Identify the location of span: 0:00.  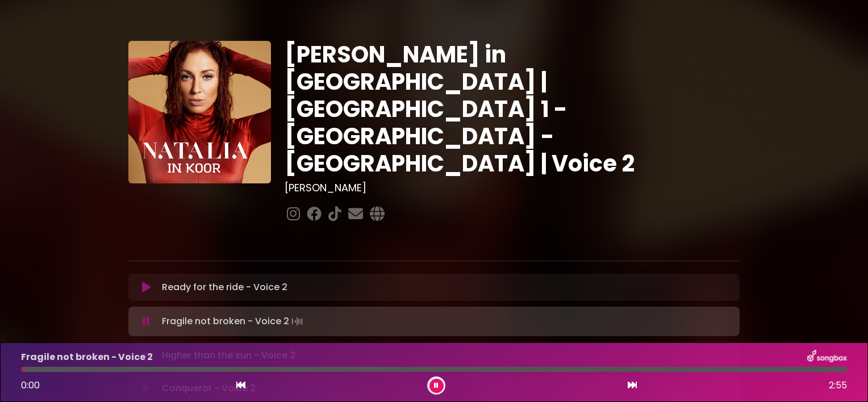
(30, 385).